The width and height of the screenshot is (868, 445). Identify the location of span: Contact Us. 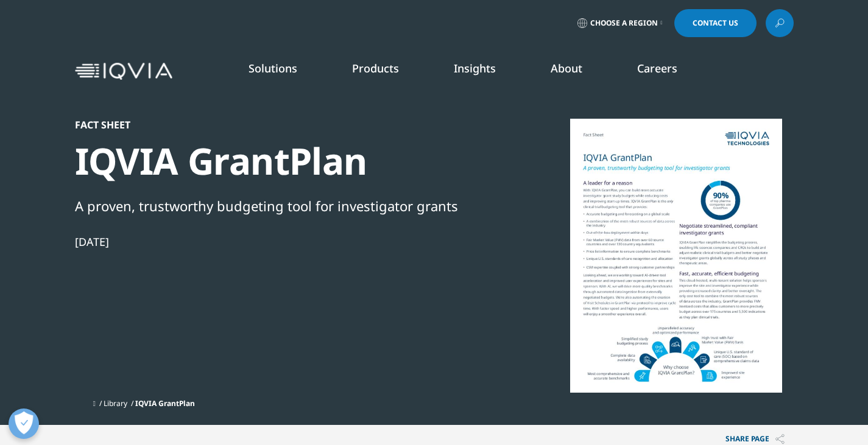
(715, 23).